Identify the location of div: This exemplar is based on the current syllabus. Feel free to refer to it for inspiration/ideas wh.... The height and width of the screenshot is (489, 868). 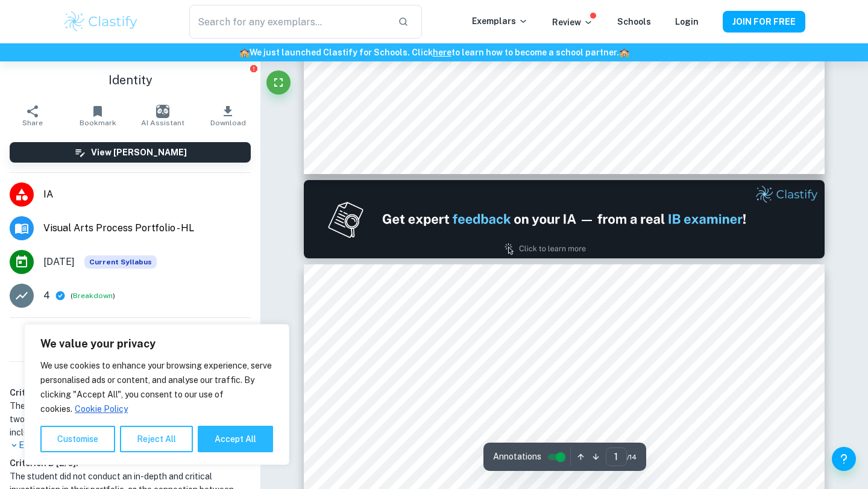
(121, 262).